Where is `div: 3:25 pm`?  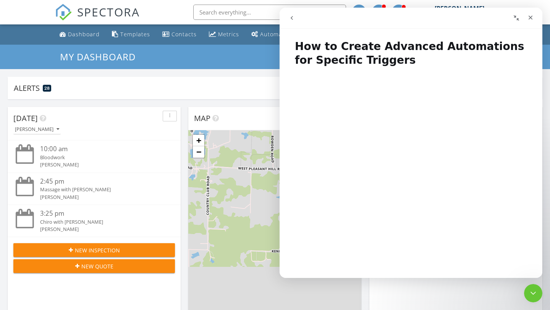 div: 3:25 pm is located at coordinates (101, 214).